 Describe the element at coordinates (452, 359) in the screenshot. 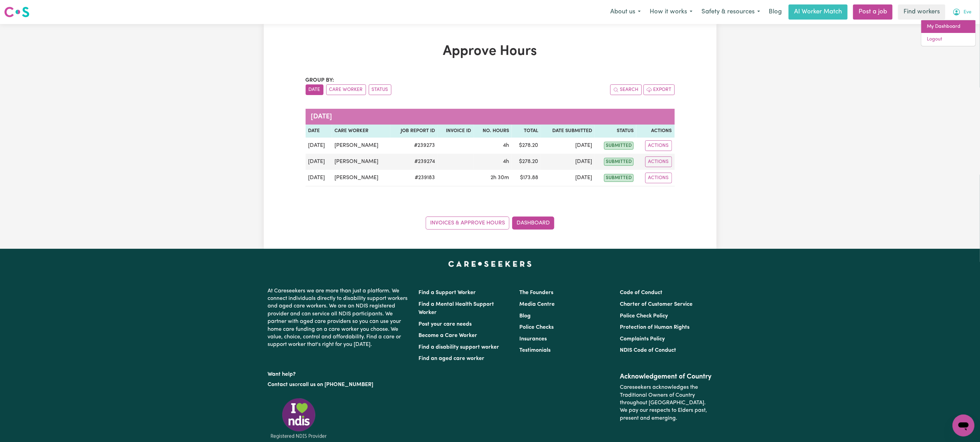

I see `a: Find an aged care worker` at that location.